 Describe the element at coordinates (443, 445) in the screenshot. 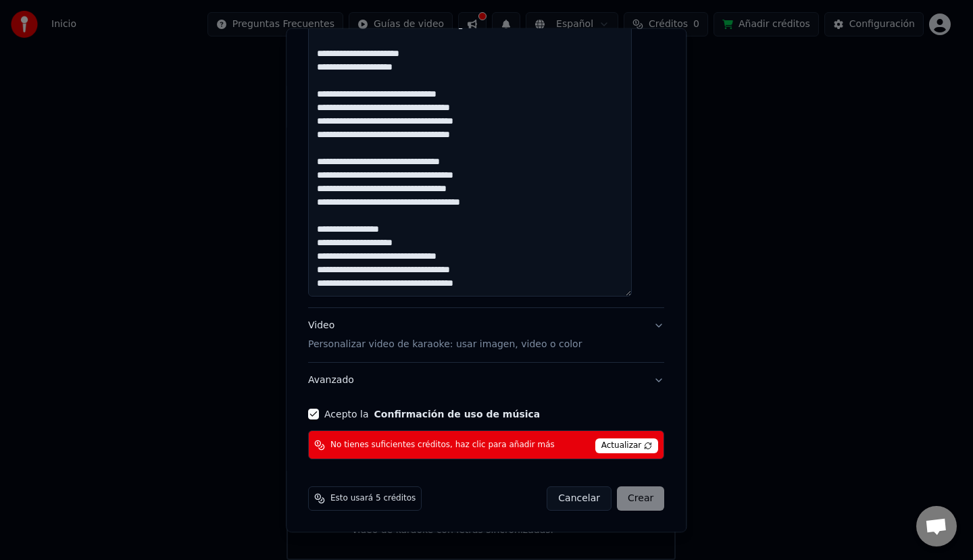

I see `span: No tienes suficientes créditos, haz clic para añadir más` at that location.